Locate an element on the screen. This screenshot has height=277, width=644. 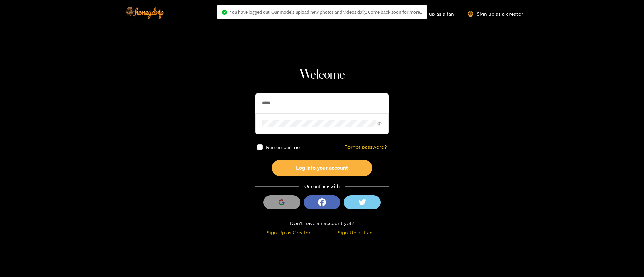
a: Sign up as a fan is located at coordinates (431, 14).